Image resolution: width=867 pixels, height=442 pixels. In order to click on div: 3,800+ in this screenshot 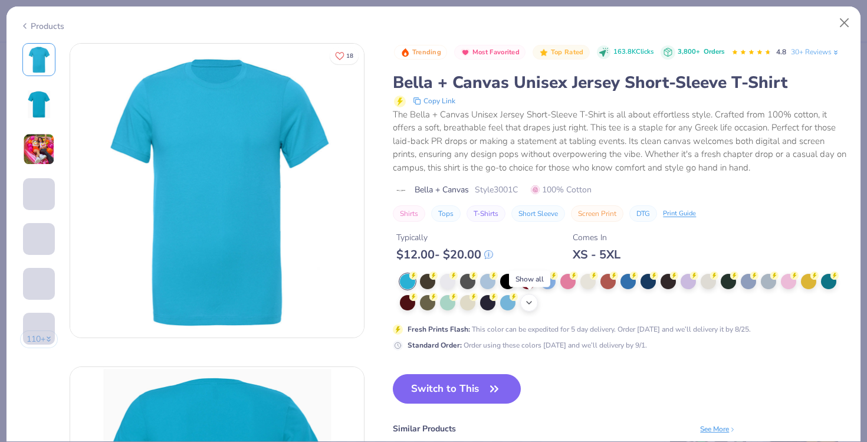, I will do `click(701, 52)`.